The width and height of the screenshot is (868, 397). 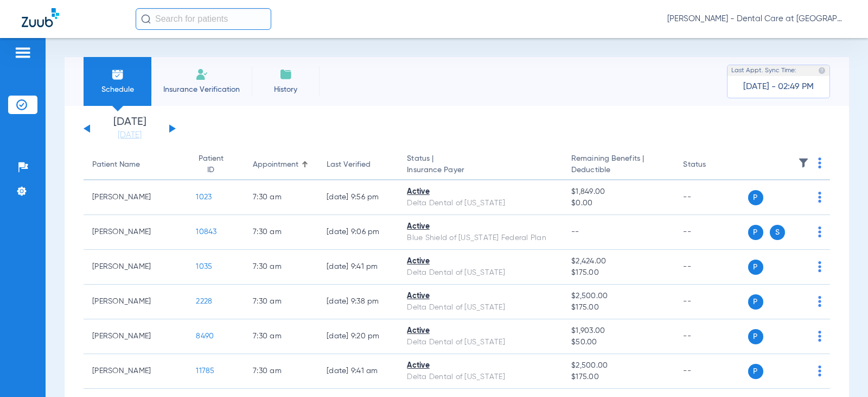 What do you see at coordinates (204, 301) in the screenshot?
I see `span: 2228` at bounding box center [204, 301].